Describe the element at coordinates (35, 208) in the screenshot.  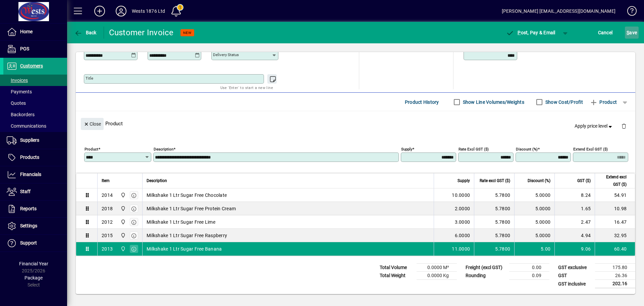
I see `a: Reports` at that location.